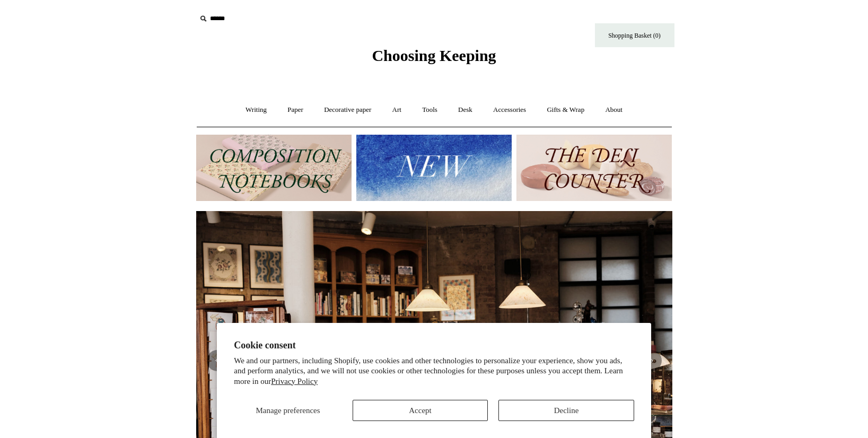  What do you see at coordinates (397, 110) in the screenshot?
I see `a: Art` at bounding box center [397, 110].